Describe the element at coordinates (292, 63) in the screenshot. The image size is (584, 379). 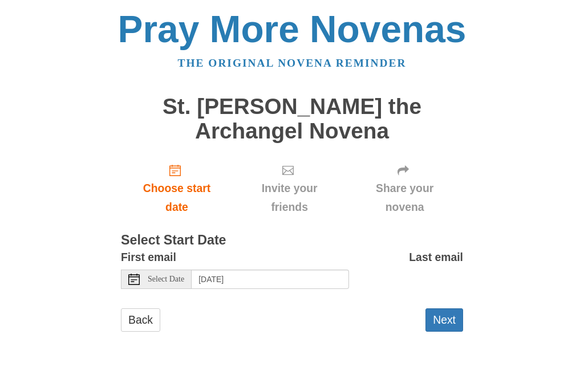
I see `a: The original novena reminder` at that location.